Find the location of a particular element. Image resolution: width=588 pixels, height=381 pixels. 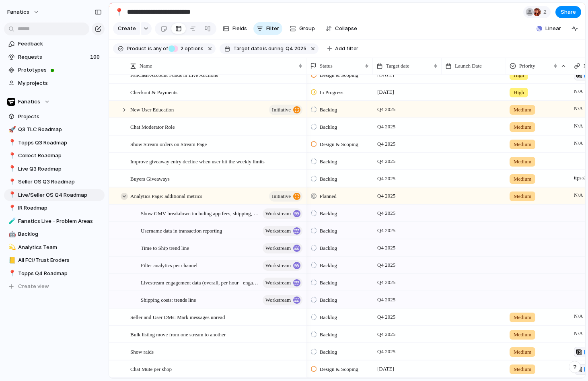

a: 📍Topps Q4 Roadmap is located at coordinates (54, 273).